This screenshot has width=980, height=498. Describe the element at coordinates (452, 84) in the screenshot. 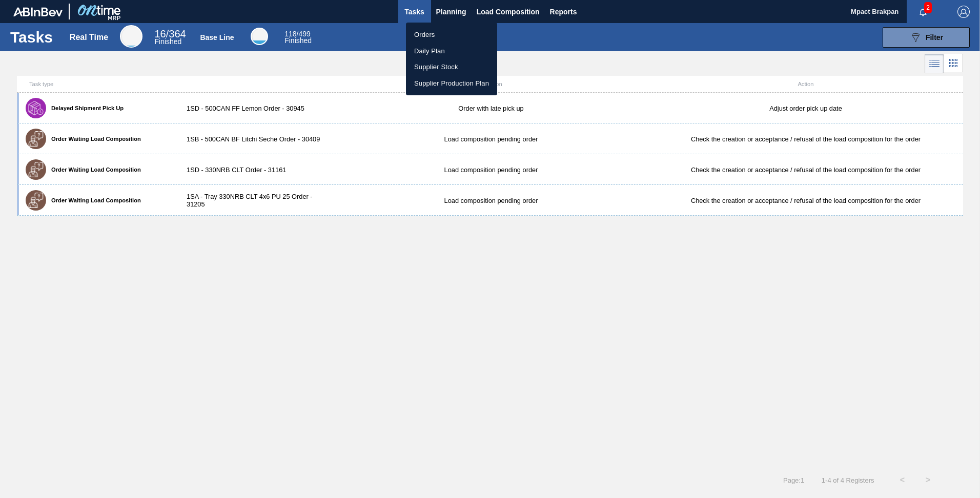

I see `li: Supplier Production Plan` at that location.